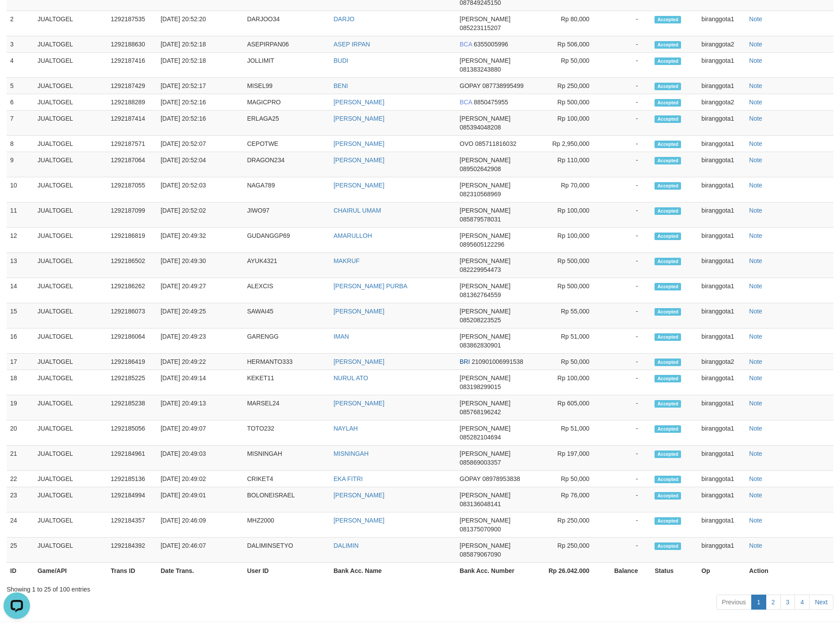 The image size is (840, 626). I want to click on td: 7, so click(20, 123).